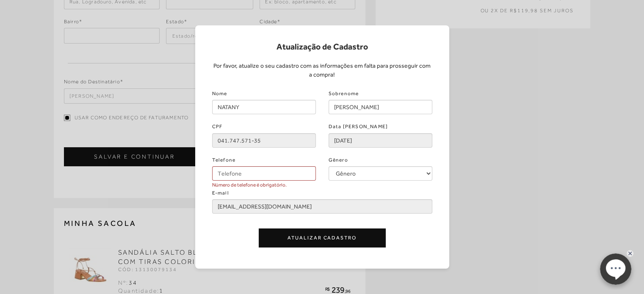 This screenshot has width=644, height=294. What do you see at coordinates (323, 46) in the screenshot?
I see `h1: Atualização de Cadastro` at bounding box center [323, 46].